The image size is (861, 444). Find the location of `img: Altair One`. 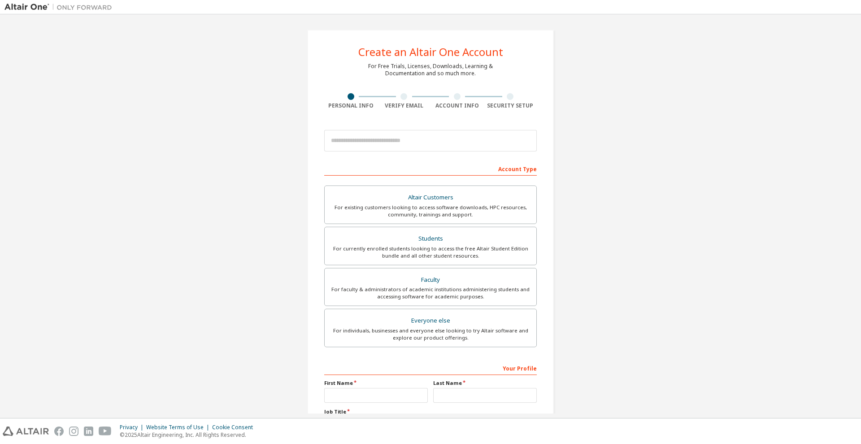

img: Altair One is located at coordinates (61, 7).